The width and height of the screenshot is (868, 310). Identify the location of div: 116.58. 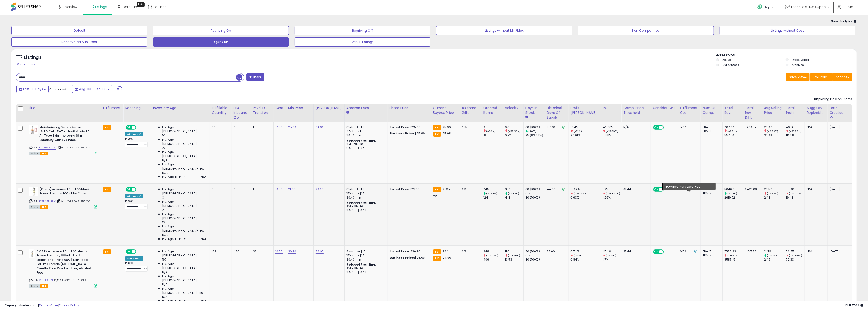
(795, 135).